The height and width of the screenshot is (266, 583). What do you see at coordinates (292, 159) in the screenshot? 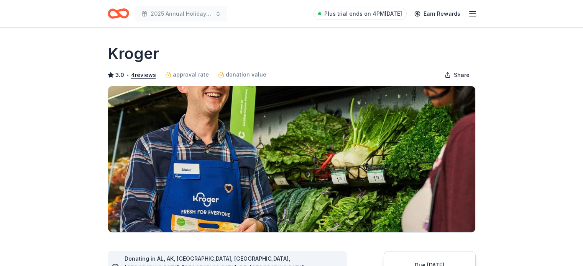
I see `img: Image for Kroger` at bounding box center [292, 159].